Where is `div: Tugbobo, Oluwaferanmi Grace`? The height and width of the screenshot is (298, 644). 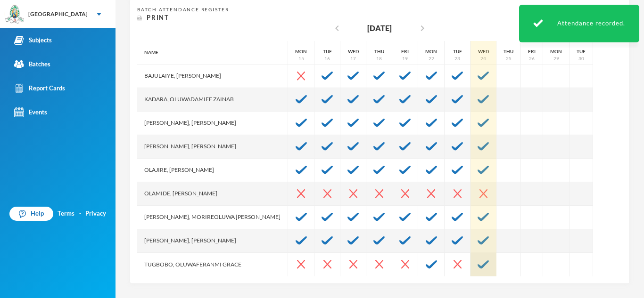 div: Tugbobo, Oluwaferanmi Grace is located at coordinates (212, 265).